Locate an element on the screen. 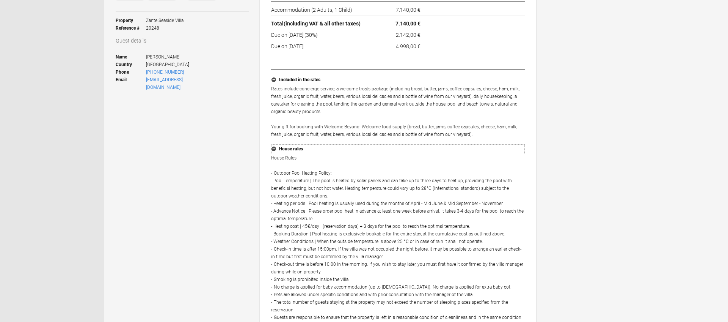 This screenshot has height=322, width=728. span: 20248 is located at coordinates (165, 28).